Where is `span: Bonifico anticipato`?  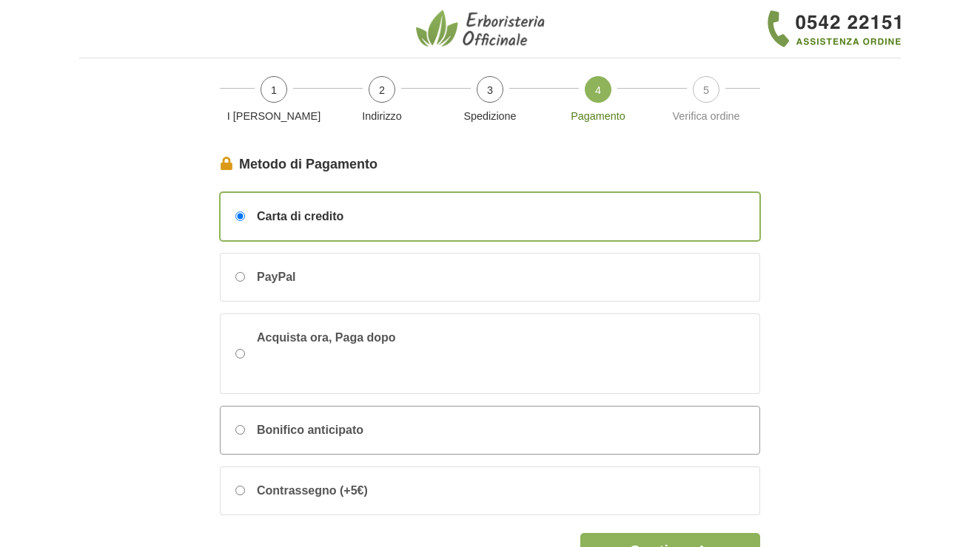
span: Bonifico anticipato is located at coordinates (310, 431).